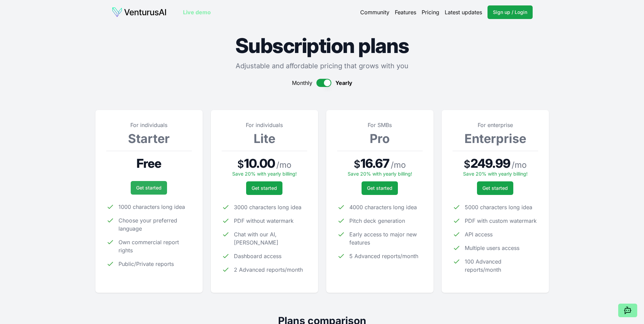  Describe the element at coordinates (152, 207) in the screenshot. I see `span: 1000 characters long idea` at that location.